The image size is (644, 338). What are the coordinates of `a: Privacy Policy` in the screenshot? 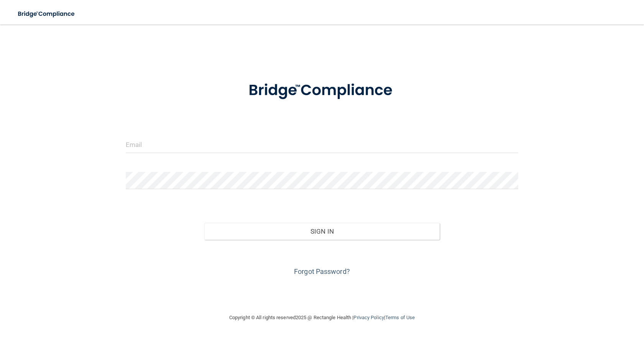 It's located at (368, 317).